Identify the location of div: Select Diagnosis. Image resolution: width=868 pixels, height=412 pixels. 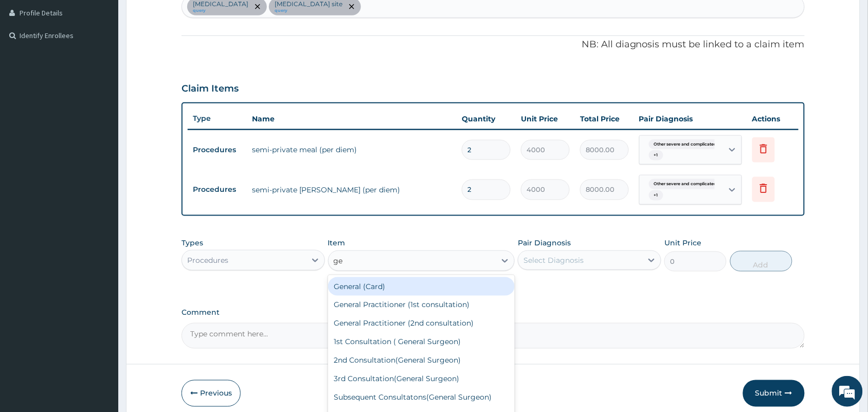
(553, 260).